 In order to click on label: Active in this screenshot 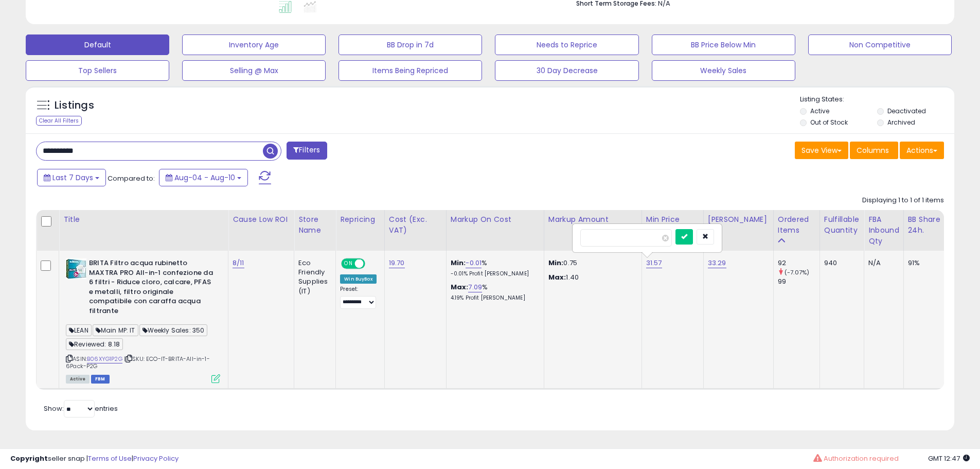, I will do `click(820, 111)`.